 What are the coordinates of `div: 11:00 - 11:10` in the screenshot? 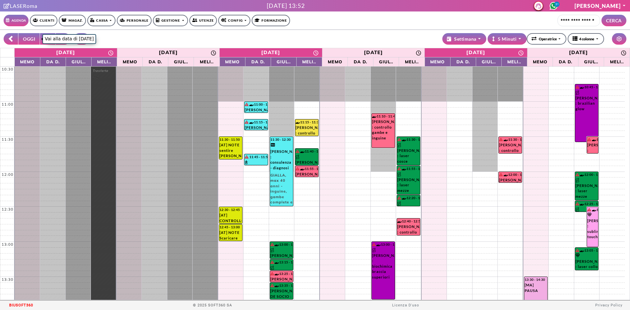 It's located at (256, 104).